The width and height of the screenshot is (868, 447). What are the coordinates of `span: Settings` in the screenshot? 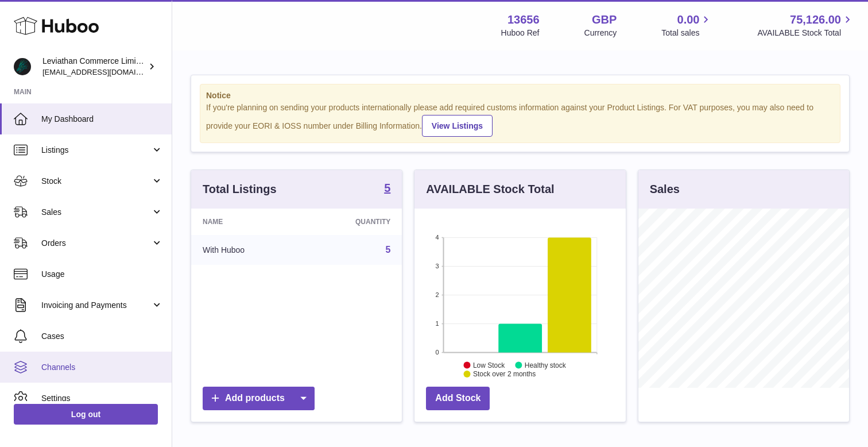 It's located at (102, 398).